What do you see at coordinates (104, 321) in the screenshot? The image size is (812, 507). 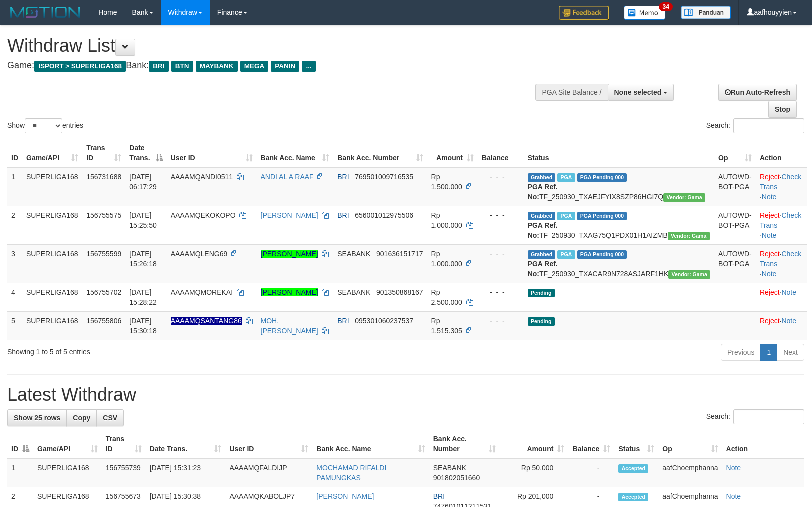 I see `span: 156755806` at bounding box center [104, 321].